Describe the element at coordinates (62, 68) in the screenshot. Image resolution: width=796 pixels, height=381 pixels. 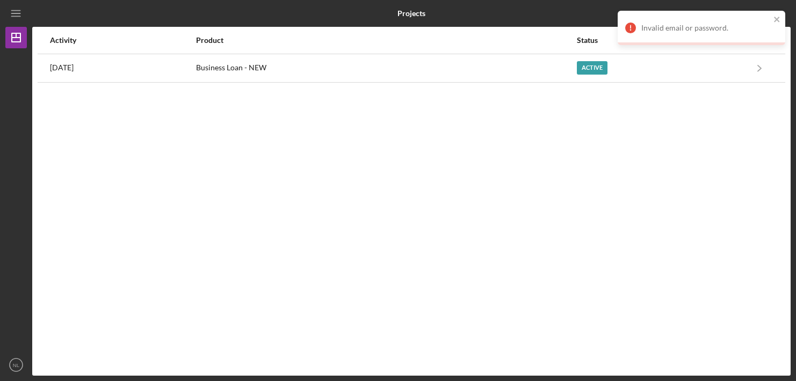
I see `time: 2025-10-07 18:30` at that location.